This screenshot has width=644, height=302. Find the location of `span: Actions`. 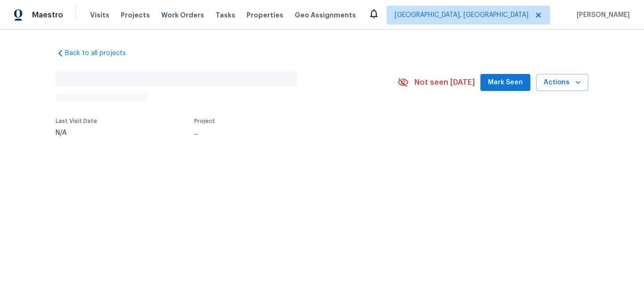

span: Actions is located at coordinates (562, 82).